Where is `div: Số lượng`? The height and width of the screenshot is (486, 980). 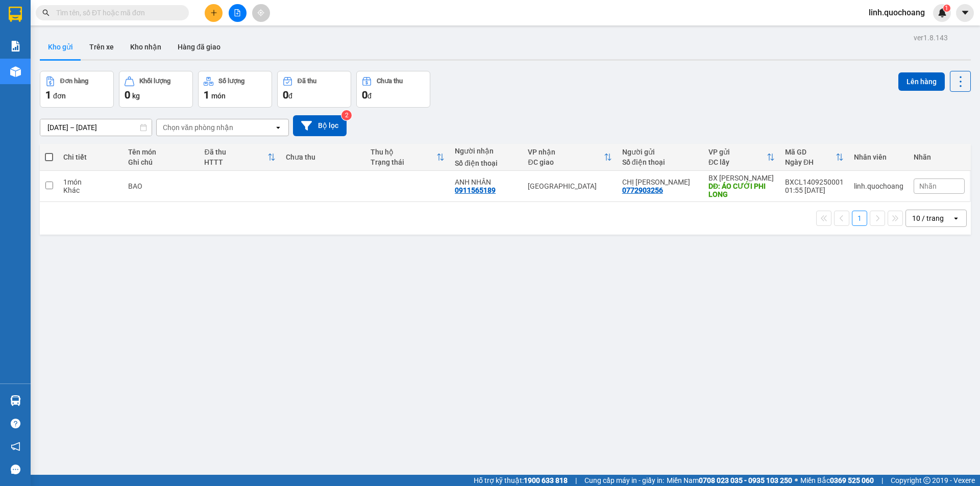
div: Số lượng is located at coordinates (231, 81).